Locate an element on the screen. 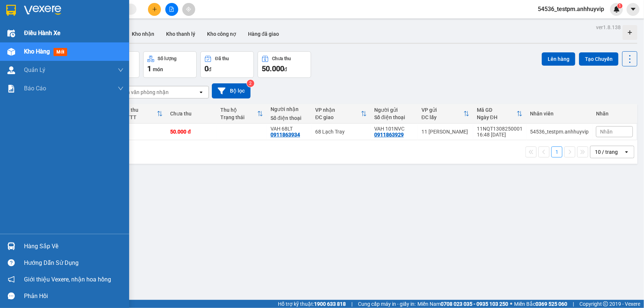 This screenshot has height=308, width=644. div: Nhân viên is located at coordinates (559, 114).